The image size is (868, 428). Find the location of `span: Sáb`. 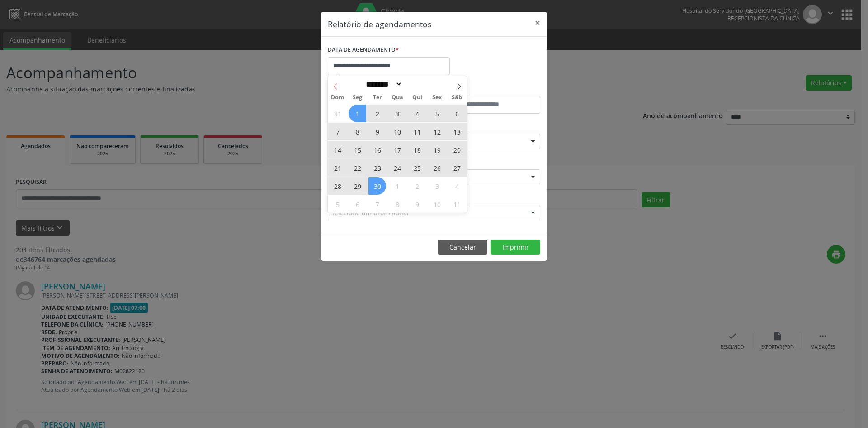

span: Sáb is located at coordinates (457, 97).